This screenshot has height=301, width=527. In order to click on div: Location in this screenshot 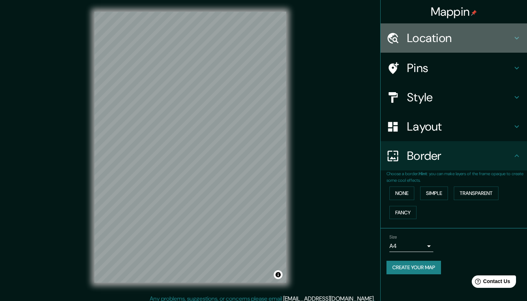, I will do `click(454, 38)`.